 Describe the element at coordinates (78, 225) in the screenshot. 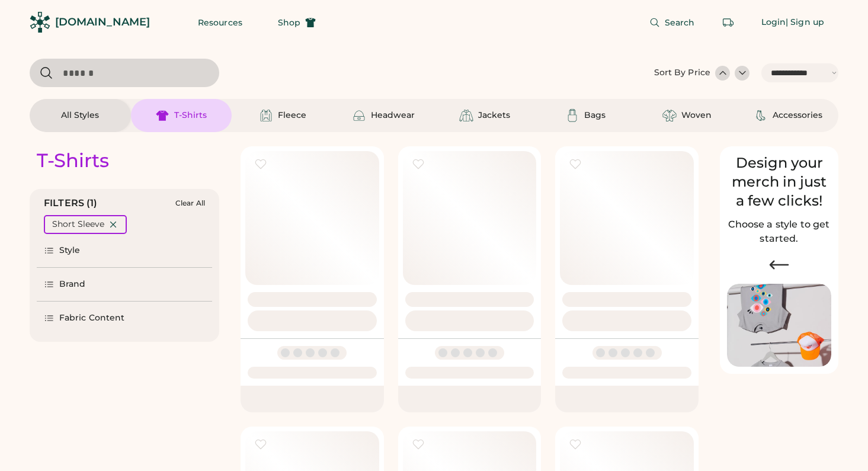

I see `div: Short Sleeve` at that location.